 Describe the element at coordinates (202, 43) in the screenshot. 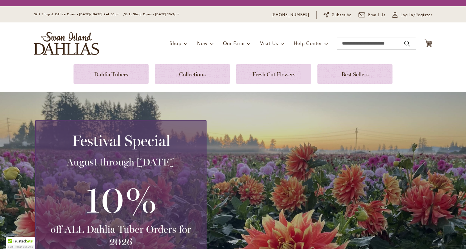

I see `span: New` at that location.